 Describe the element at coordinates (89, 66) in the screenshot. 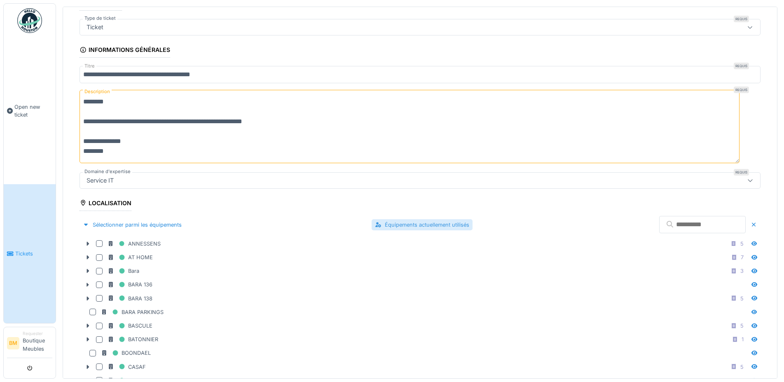

I see `label: Titre` at that location.